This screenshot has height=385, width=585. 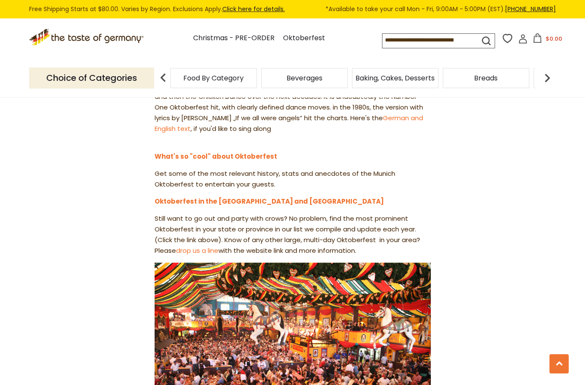 I want to click on p: Choice of Categories, so click(x=92, y=78).